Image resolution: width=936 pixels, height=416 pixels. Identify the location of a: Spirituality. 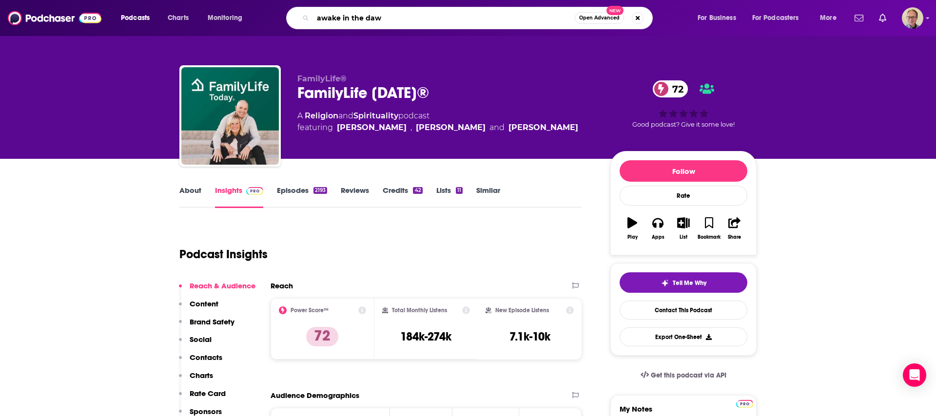
(376, 116).